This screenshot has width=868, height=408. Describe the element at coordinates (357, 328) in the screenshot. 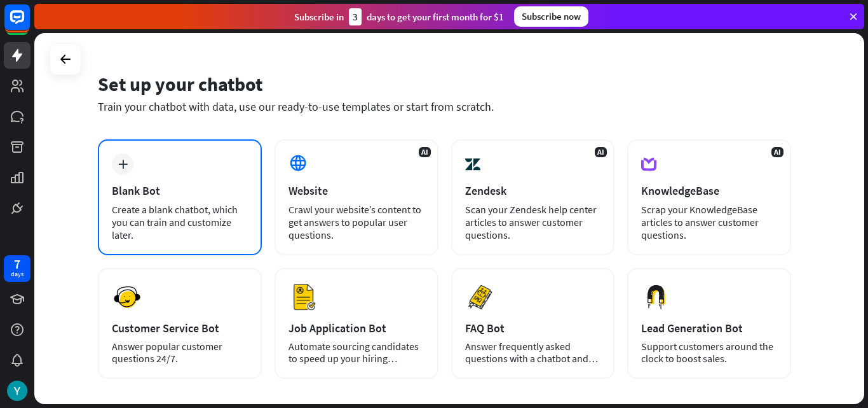

I see `div: Job Application Bot` at that location.